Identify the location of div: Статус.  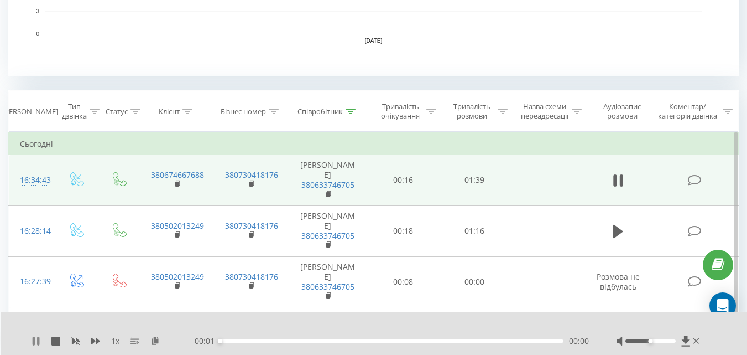
(117, 111).